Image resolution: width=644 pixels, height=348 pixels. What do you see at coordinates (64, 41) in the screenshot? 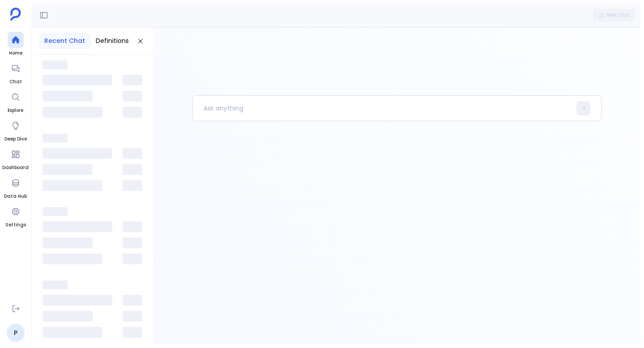
I see `button: Recent Chat` at bounding box center [64, 41].